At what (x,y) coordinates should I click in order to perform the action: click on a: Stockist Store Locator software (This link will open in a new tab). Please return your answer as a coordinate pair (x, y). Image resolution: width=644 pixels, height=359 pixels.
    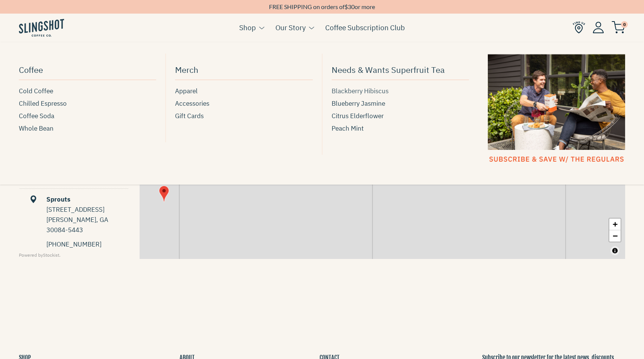
    Looking at the image, I should click on (51, 255).